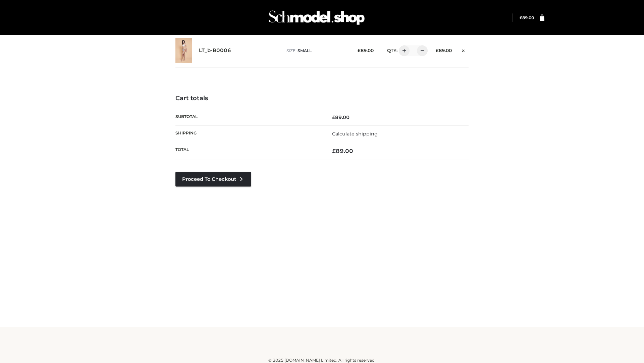 Image resolution: width=644 pixels, height=363 pixels. I want to click on h4: Cart totals, so click(322, 98).